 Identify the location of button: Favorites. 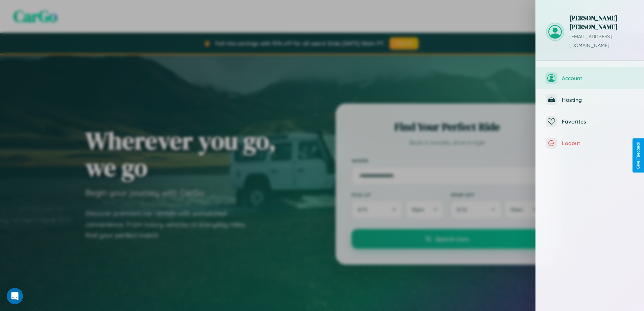
(589, 122).